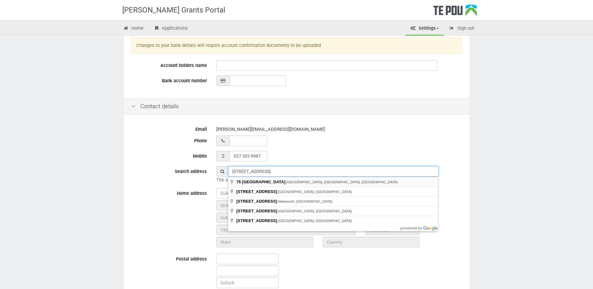  I want to click on div: Changes to your bank detials will require account confirmation documents to be uploaded, so click(297, 45).